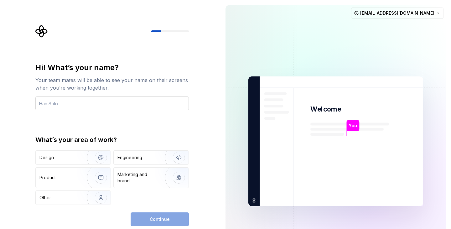  Describe the element at coordinates (112, 103) in the screenshot. I see `input: Han Solo` at that location.